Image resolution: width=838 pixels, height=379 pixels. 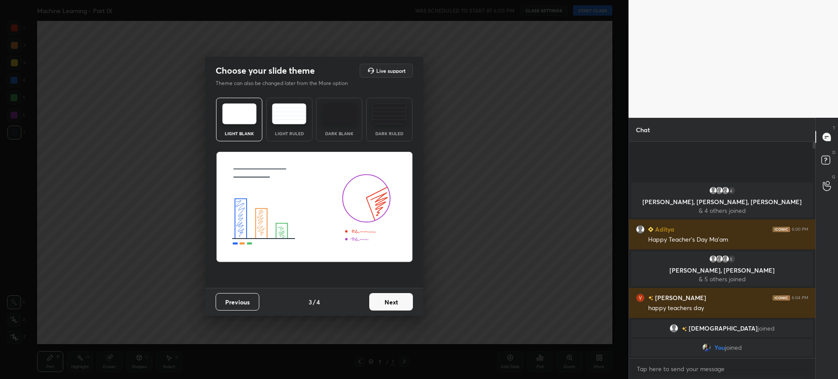 What do you see at coordinates (318, 302) in the screenshot?
I see `h4: 4` at bounding box center [318, 302].